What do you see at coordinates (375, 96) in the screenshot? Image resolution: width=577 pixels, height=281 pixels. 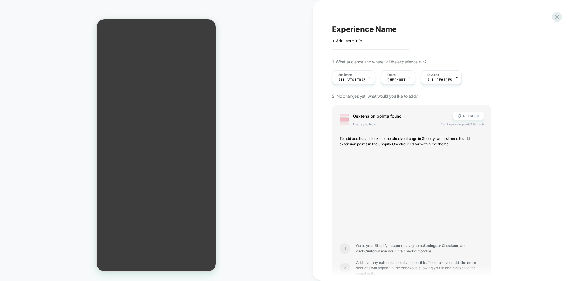 I see `span: 2. No changes yet, what would you like to add?` at bounding box center [375, 96].